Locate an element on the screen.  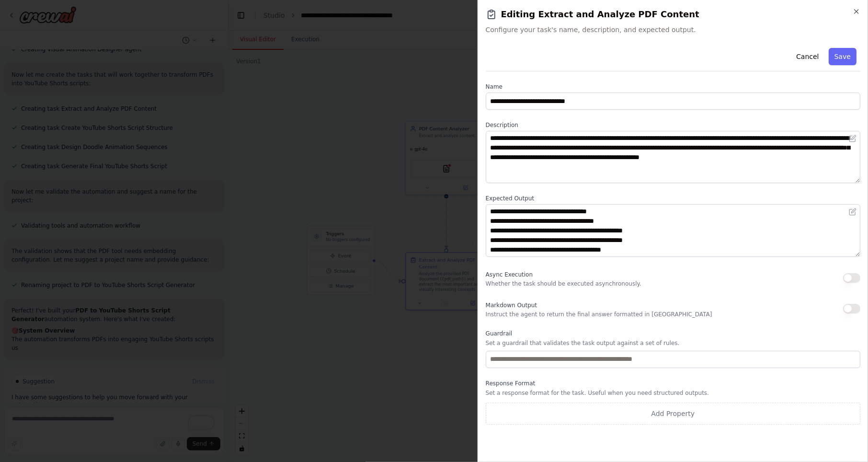
h2: Editing Extract and Analyze PDF Content is located at coordinates (673, 14).